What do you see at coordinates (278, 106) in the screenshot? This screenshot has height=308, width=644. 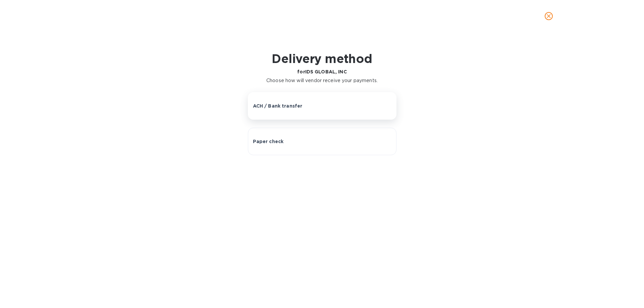 I see `p: ACH / Bank transfer` at bounding box center [278, 106].